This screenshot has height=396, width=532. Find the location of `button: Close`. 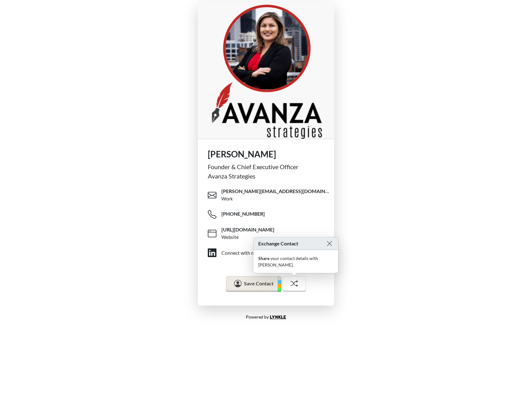

button: Close is located at coordinates (330, 244).